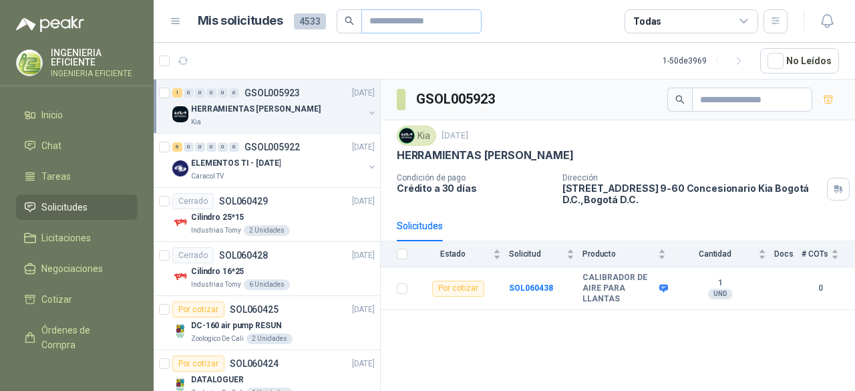 This screenshot has height=391, width=855. What do you see at coordinates (240, 21) in the screenshot?
I see `h1: Mis solicitudes` at bounding box center [240, 21].